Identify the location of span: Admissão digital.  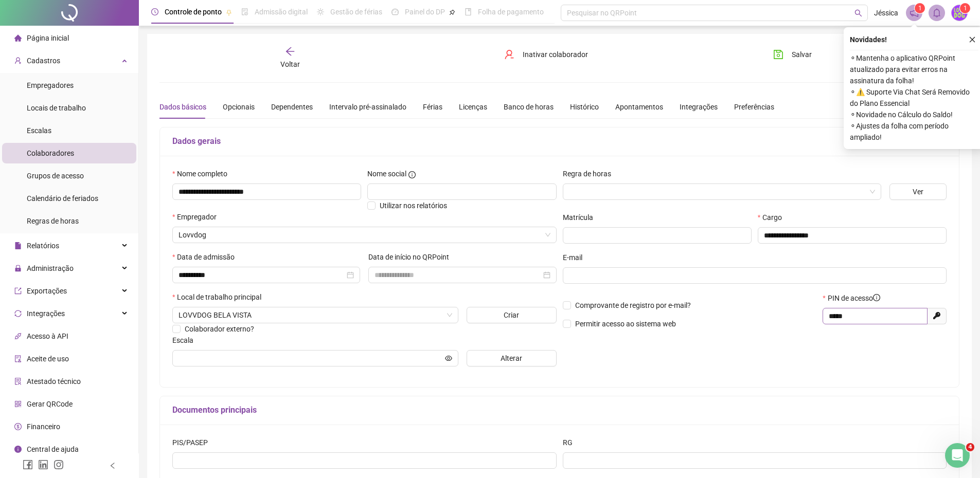
(281, 12).